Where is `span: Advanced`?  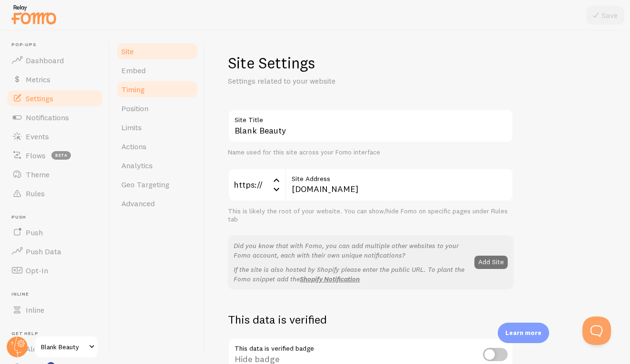 span: Advanced is located at coordinates (138, 204).